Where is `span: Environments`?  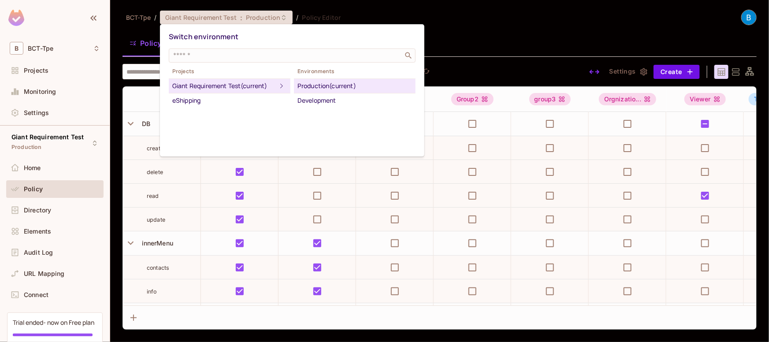 span: Environments is located at coordinates (355, 71).